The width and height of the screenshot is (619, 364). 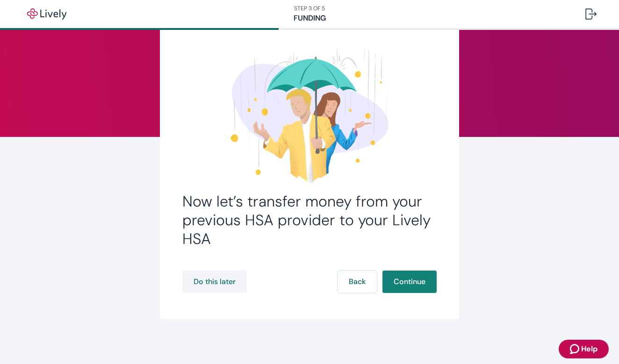 I want to click on h2: Now let’s transfer money from your previous HSA provider to your Lively HSA, so click(x=309, y=220).